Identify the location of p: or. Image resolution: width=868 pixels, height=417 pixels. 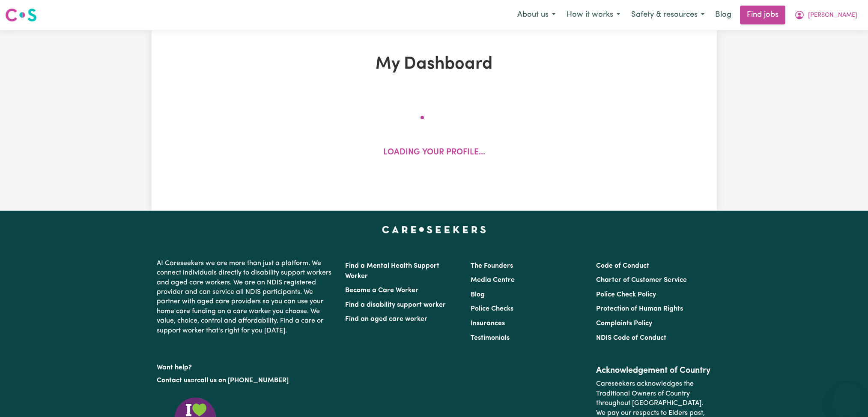
(246, 380).